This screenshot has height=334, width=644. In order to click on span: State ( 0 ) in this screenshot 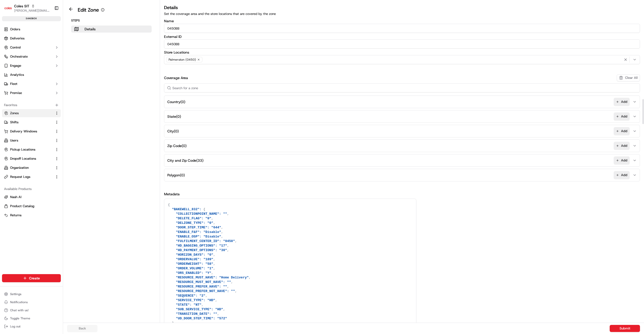, I will do `click(174, 116)`.